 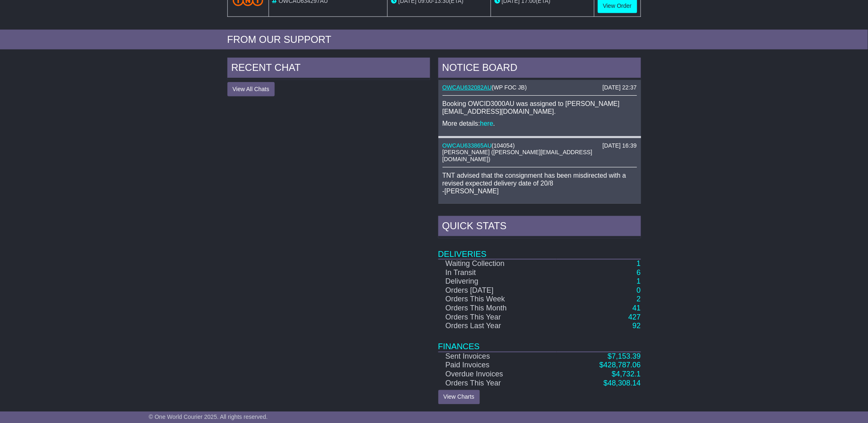 I want to click on td: Paid Invoices, so click(x=498, y=366).